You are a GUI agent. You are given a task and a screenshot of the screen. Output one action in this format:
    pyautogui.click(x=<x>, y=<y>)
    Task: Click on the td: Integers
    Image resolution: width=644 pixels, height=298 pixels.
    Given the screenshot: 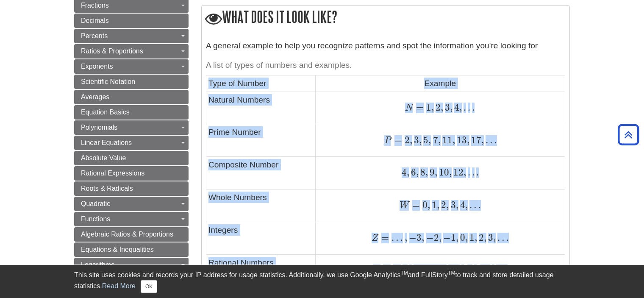 What is the action you would take?
    pyautogui.click(x=261, y=238)
    